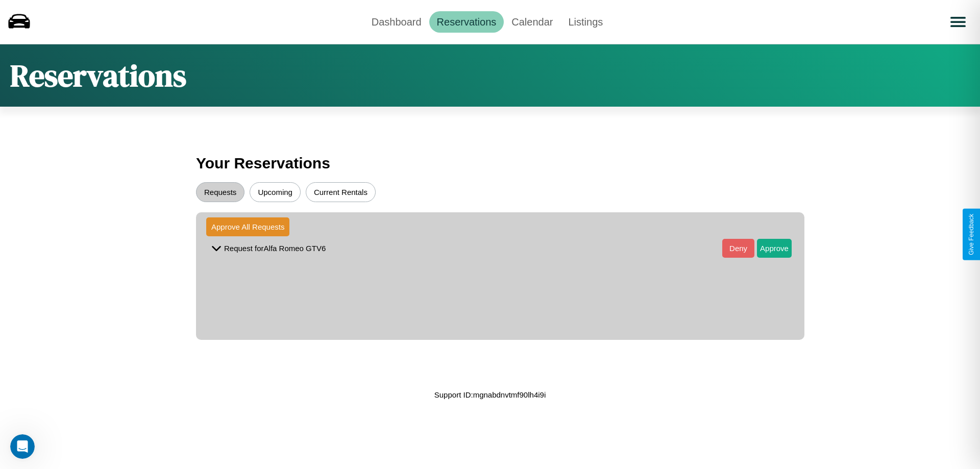  I want to click on button: Upcoming, so click(275, 192).